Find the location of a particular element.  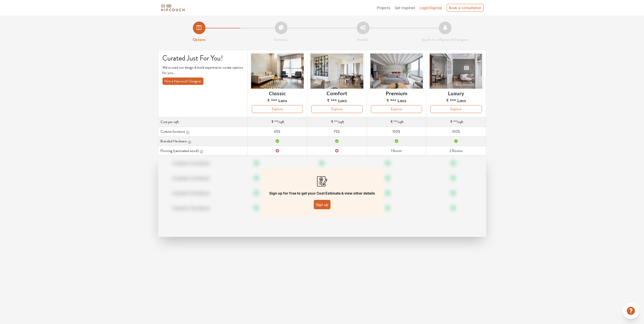

th: Custom furniture is located at coordinates (203, 132).